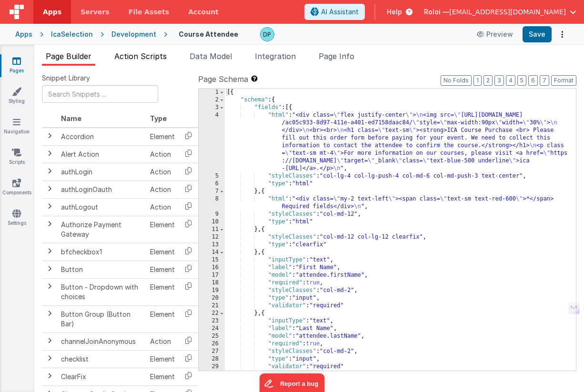  Describe the element at coordinates (522, 81) in the screenshot. I see `button: 5` at that location.